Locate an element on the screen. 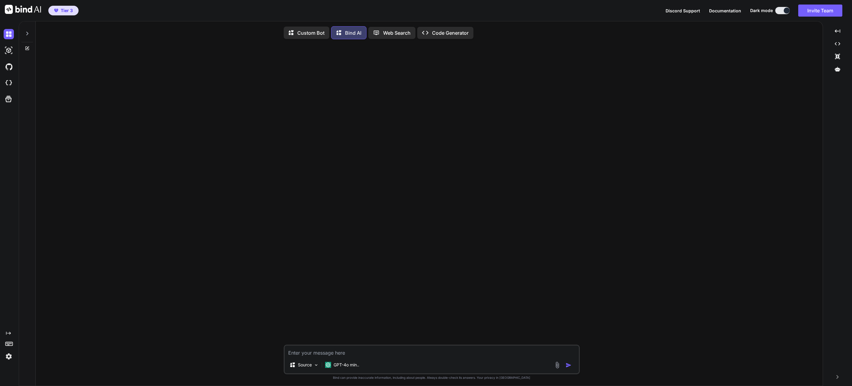 The height and width of the screenshot is (386, 852). span: Dark mode is located at coordinates (761, 11).